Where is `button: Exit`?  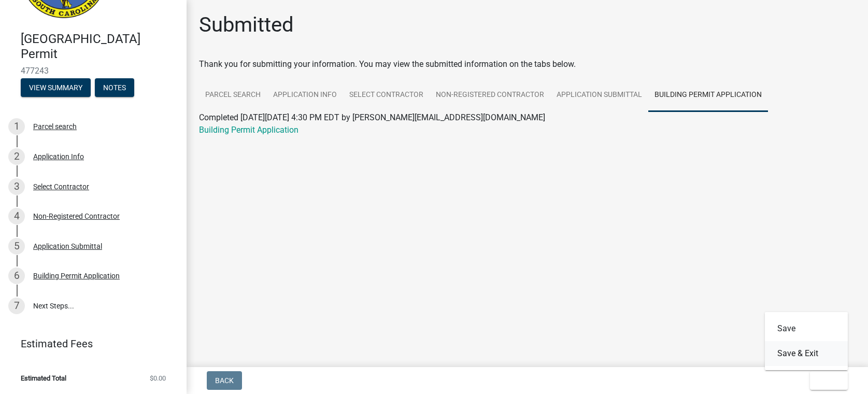 button: Exit is located at coordinates (829, 380).